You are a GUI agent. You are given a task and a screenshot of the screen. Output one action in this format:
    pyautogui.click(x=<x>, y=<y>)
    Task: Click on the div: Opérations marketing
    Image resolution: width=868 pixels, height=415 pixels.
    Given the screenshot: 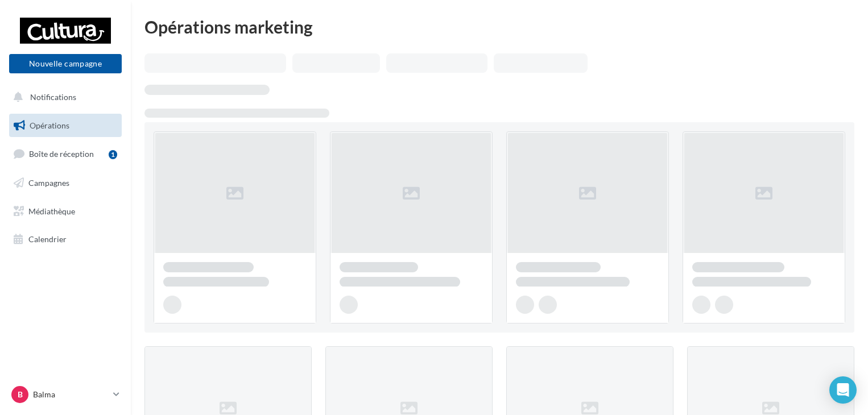 What is the action you would take?
    pyautogui.click(x=500, y=26)
    